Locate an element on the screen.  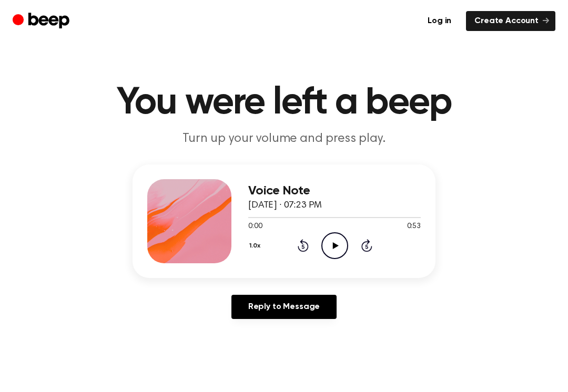
span: 0:00 is located at coordinates (255, 227).